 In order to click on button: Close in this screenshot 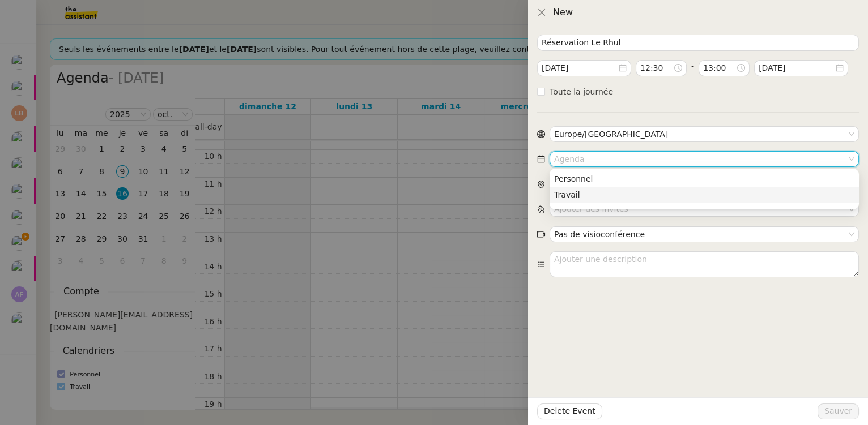, I will do `click(542, 13)`.